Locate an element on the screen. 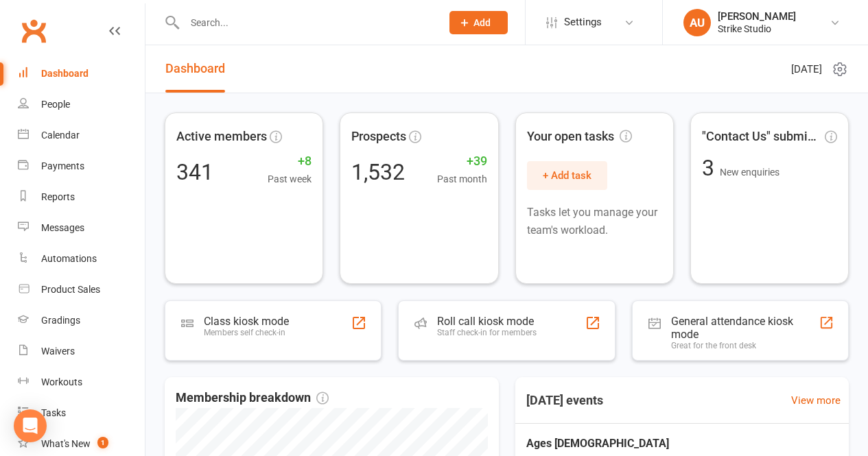  div: Automations is located at coordinates (69, 259).